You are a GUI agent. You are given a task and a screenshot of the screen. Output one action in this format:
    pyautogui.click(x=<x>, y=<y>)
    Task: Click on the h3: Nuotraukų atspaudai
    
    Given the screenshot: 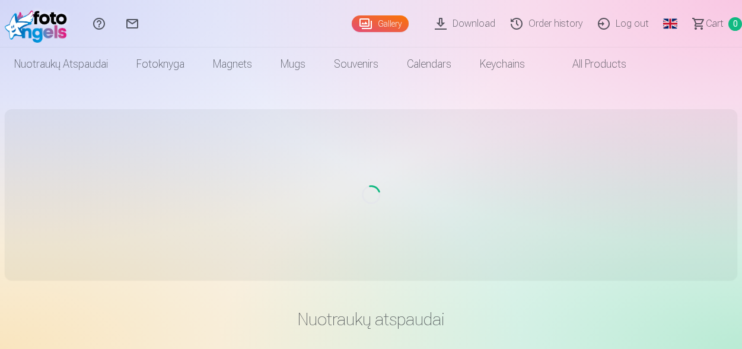 What is the action you would take?
    pyautogui.click(x=371, y=319)
    